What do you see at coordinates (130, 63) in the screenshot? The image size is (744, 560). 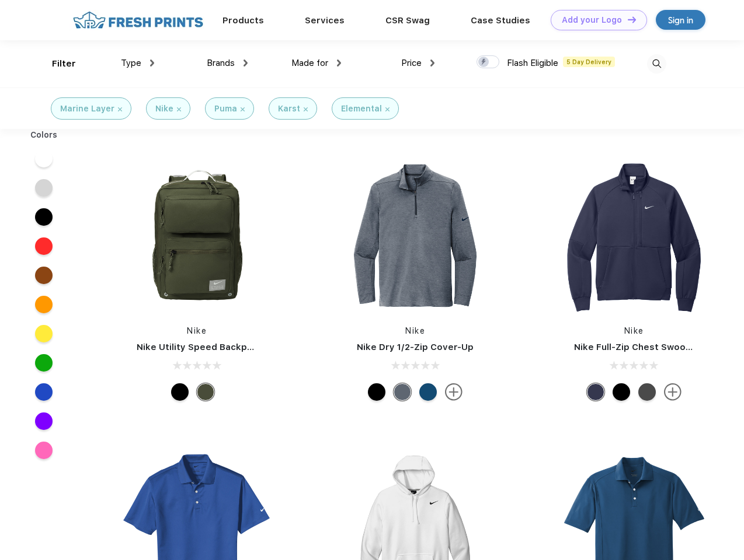 I see `span: Type` at bounding box center [130, 63].